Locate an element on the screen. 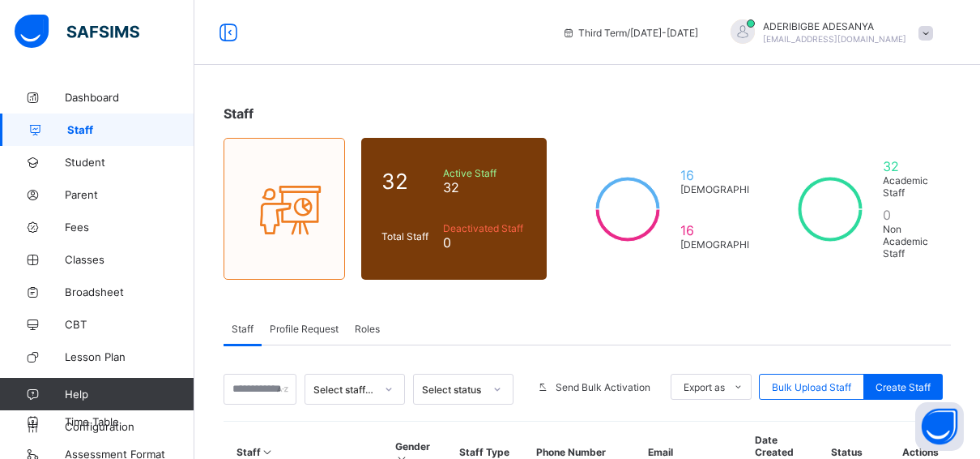 This screenshot has width=980, height=459. span: Parent is located at coordinates (129, 194).